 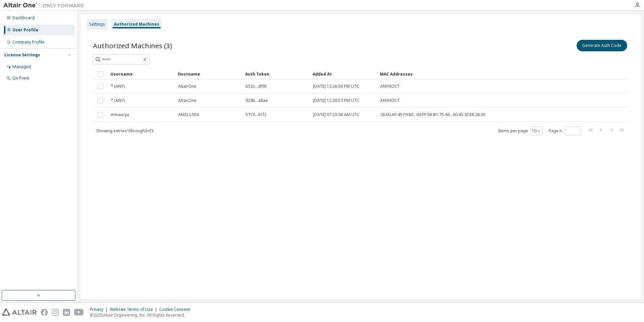 What do you see at coordinates (256, 87) in the screenshot?
I see `span: b52c...df95` at bounding box center [256, 87].